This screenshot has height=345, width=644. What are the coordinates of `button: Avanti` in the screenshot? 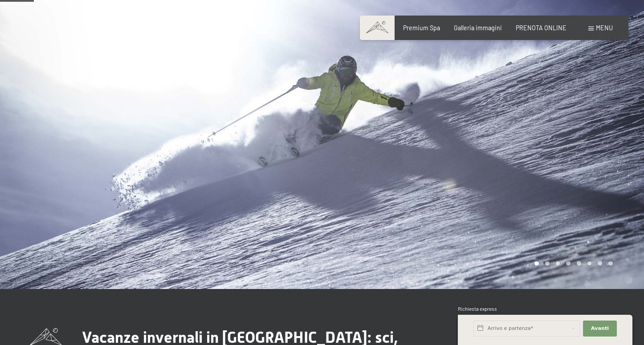 It's located at (600, 329).